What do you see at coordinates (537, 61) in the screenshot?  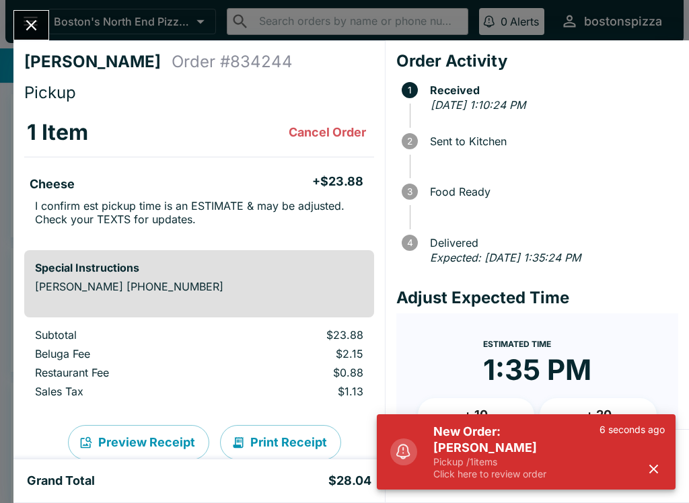 I see `h4: Order Activity` at bounding box center [537, 61].